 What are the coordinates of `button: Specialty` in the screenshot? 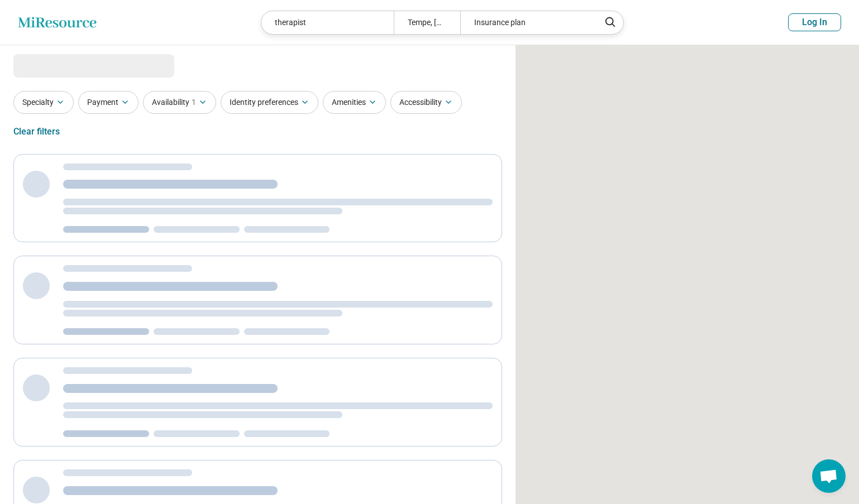 It's located at (43, 102).